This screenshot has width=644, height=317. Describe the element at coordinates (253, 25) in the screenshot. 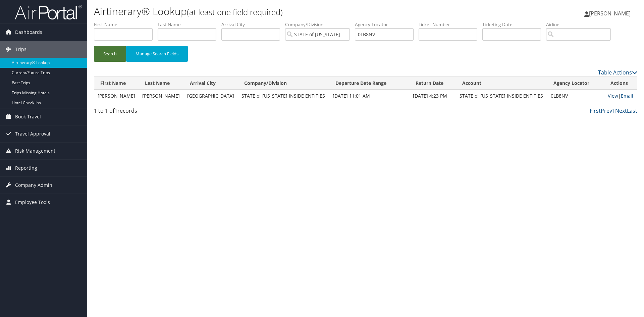

I see `label: Arrival City` at that location.